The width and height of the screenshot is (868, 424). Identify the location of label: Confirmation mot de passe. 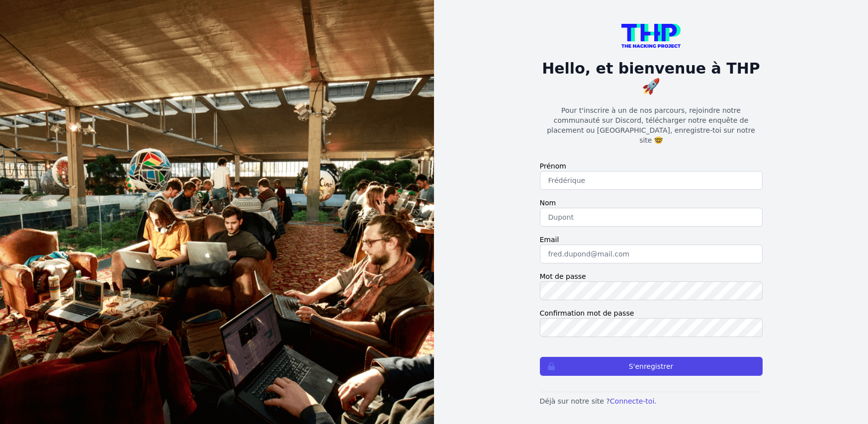
(651, 313).